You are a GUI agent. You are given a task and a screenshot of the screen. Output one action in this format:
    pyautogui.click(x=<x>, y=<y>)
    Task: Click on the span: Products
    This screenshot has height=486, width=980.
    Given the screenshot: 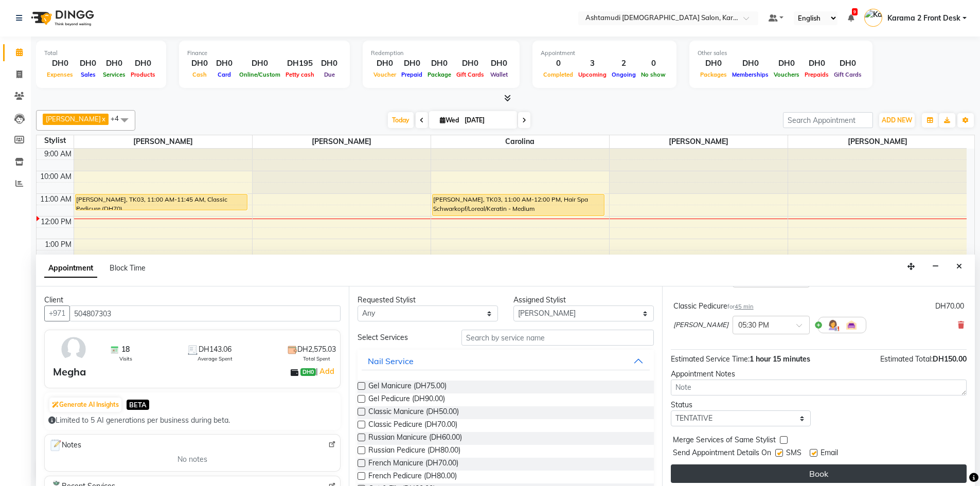 What is the action you would take?
    pyautogui.click(x=143, y=75)
    